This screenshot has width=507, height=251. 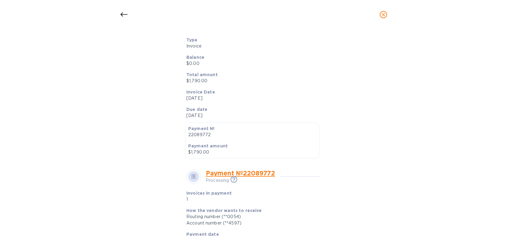 I want to click on p: 22089772, so click(x=252, y=134).